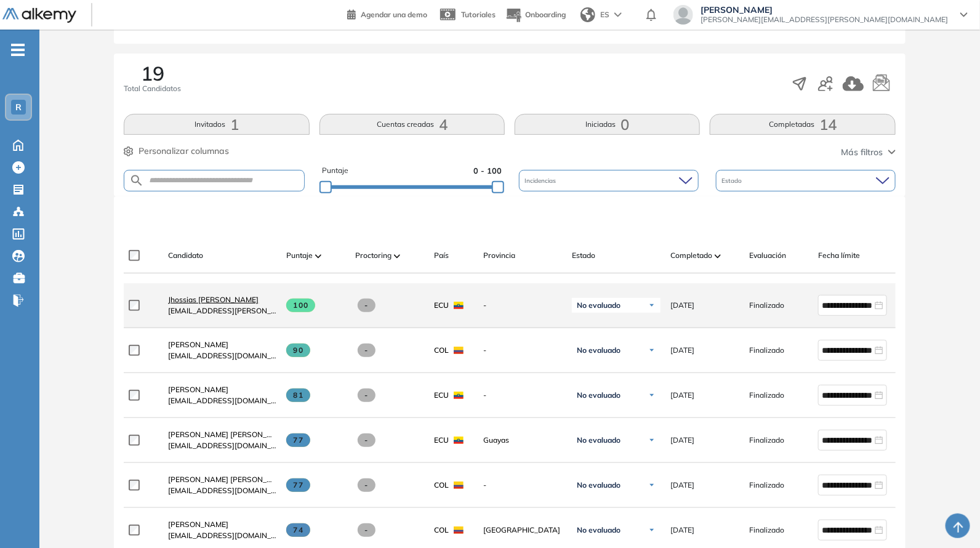 The image size is (980, 548). What do you see at coordinates (387, 14) in the screenshot?
I see `a: Agendar una demo` at bounding box center [387, 14].